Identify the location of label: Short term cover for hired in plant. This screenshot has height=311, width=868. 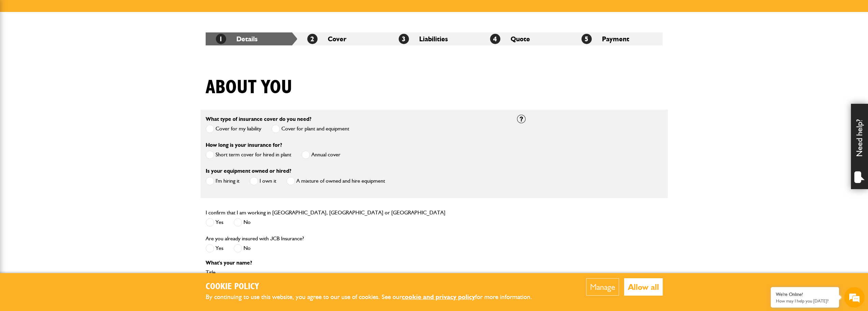
(249, 154).